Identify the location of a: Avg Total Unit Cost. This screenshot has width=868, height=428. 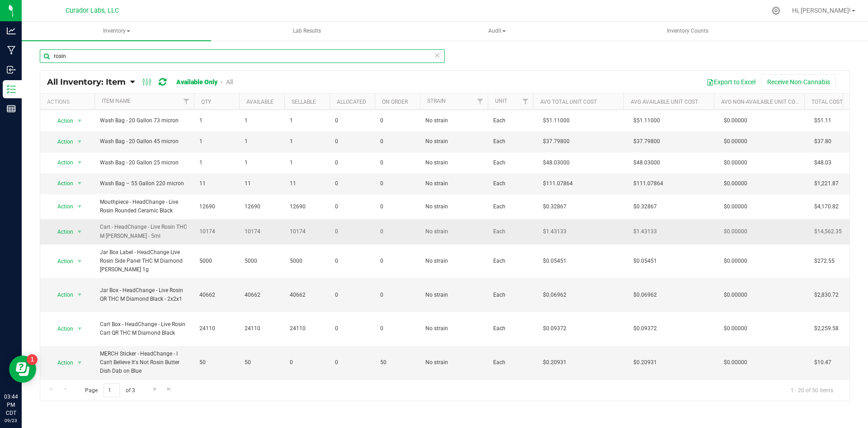
(568, 102).